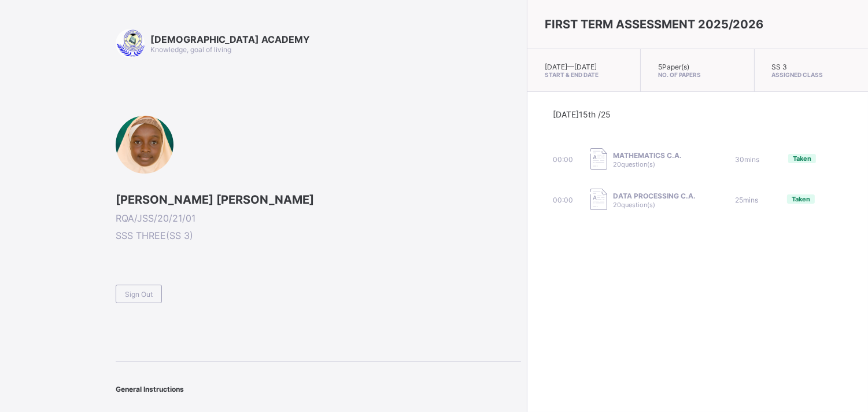 The image size is (868, 412). What do you see at coordinates (747, 159) in the screenshot?
I see `span: 30 mins` at bounding box center [747, 159].